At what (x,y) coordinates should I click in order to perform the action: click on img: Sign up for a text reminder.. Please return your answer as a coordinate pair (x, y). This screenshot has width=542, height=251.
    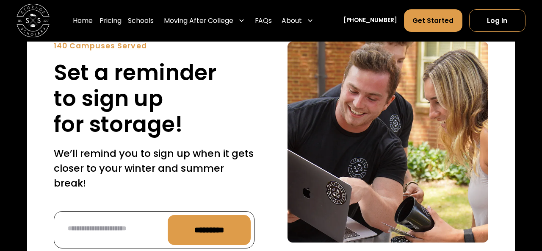
    Looking at the image, I should click on (388, 142).